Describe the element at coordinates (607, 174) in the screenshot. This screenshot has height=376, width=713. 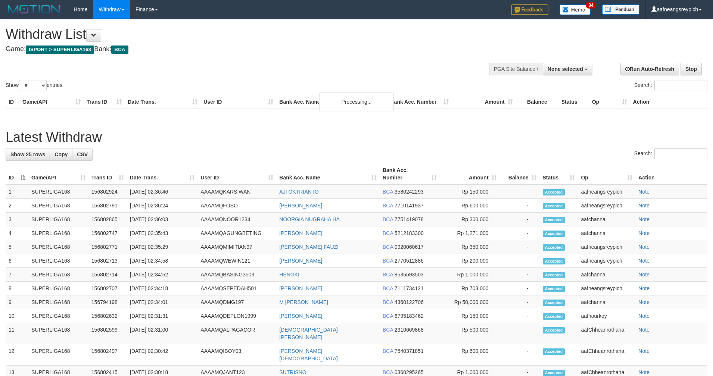
I see `th: Op: activate to sort column ascending` at that location.